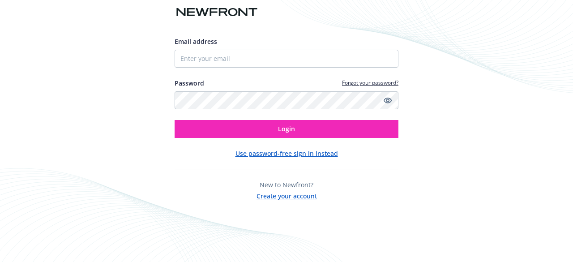 This screenshot has height=262, width=573. I want to click on input: Enter your password, so click(287, 100).